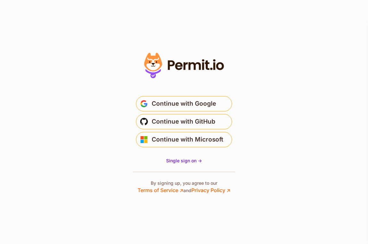 The width and height of the screenshot is (368, 244). What do you see at coordinates (187, 139) in the screenshot?
I see `span: Continue with Microsoft` at bounding box center [187, 139].